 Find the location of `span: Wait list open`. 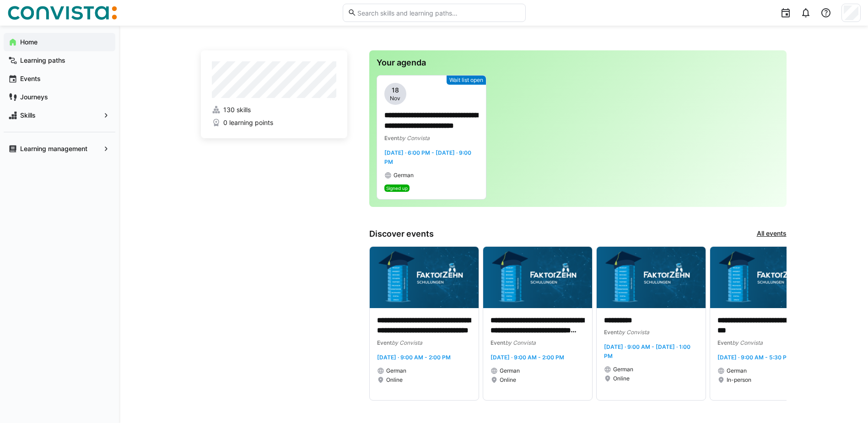

span: Wait list open is located at coordinates (466, 80).